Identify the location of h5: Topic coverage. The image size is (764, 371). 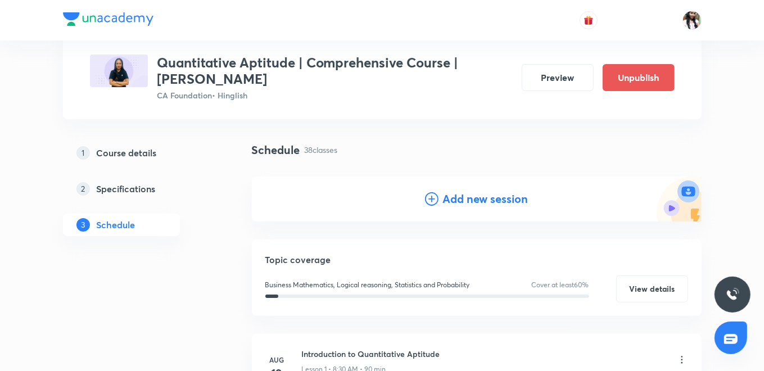
(477, 260).